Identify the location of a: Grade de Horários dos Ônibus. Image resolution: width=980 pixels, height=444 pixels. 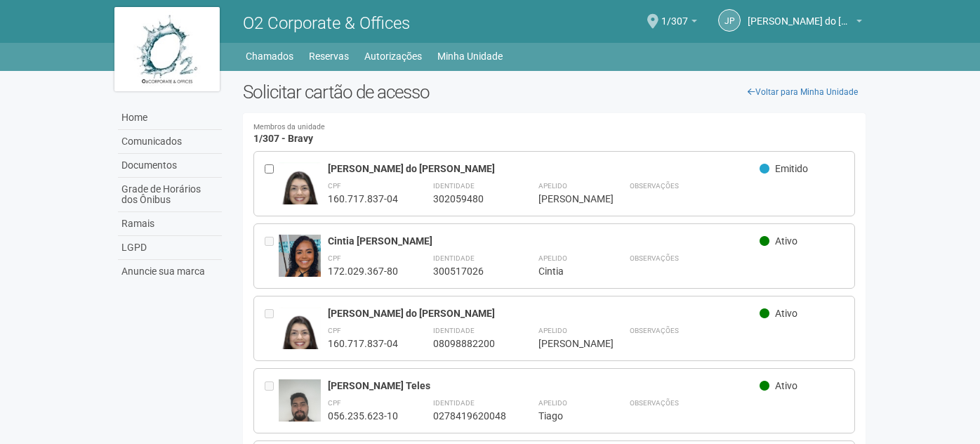
(170, 195).